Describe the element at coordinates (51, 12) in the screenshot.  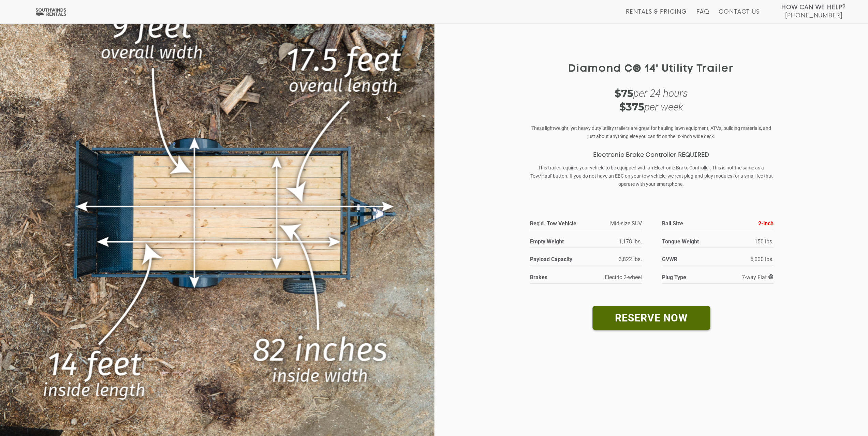
I see `img: Southwinds Rentals Logo` at that location.